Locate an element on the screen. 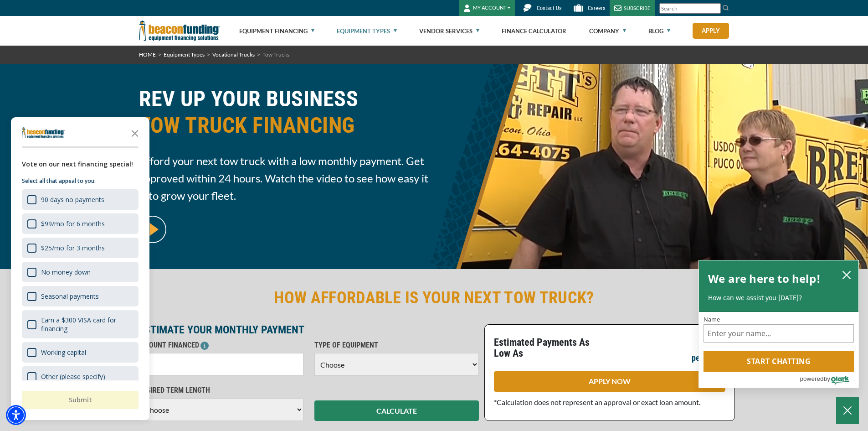 Image resolution: width=868 pixels, height=431 pixels. a: Vocational Trucks is located at coordinates (234, 54).